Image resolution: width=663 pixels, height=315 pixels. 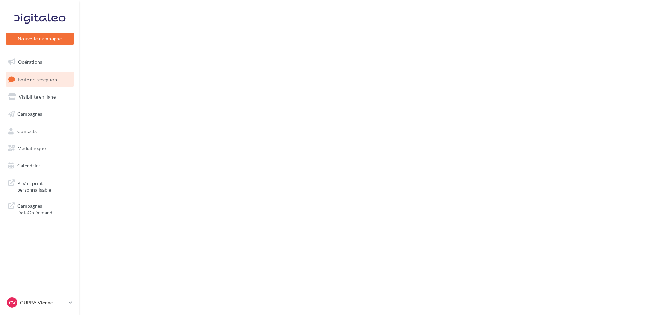 I want to click on p: CUPRA Vienne, so click(x=43, y=302).